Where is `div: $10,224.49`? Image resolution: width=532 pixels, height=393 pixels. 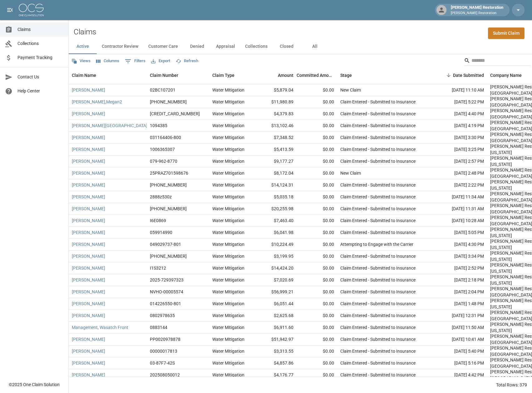
div: $10,224.49 is located at coordinates (277, 245).